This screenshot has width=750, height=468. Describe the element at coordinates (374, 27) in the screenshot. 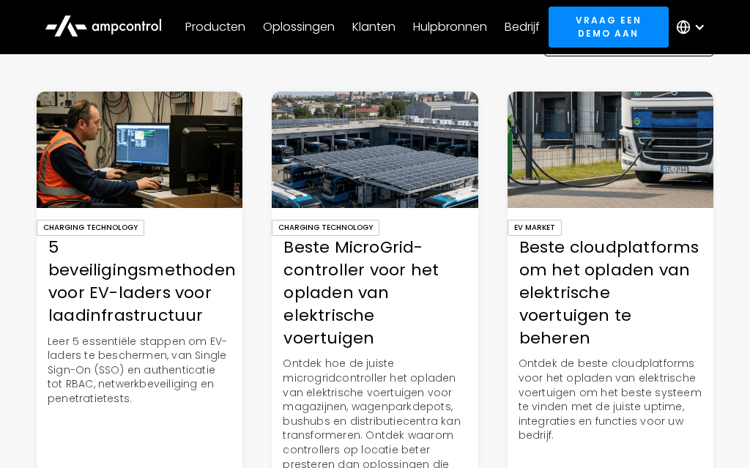

I see `div: Klanten` at that location.